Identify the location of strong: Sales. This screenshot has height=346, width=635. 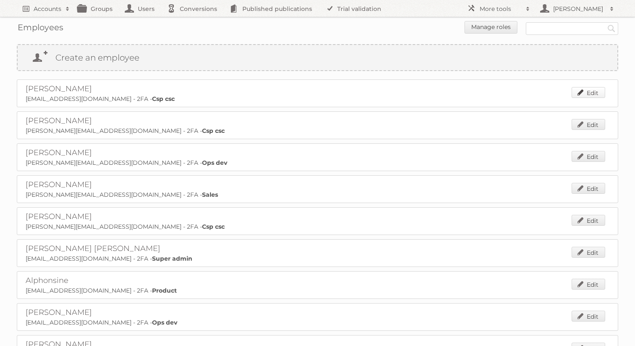
(210, 194).